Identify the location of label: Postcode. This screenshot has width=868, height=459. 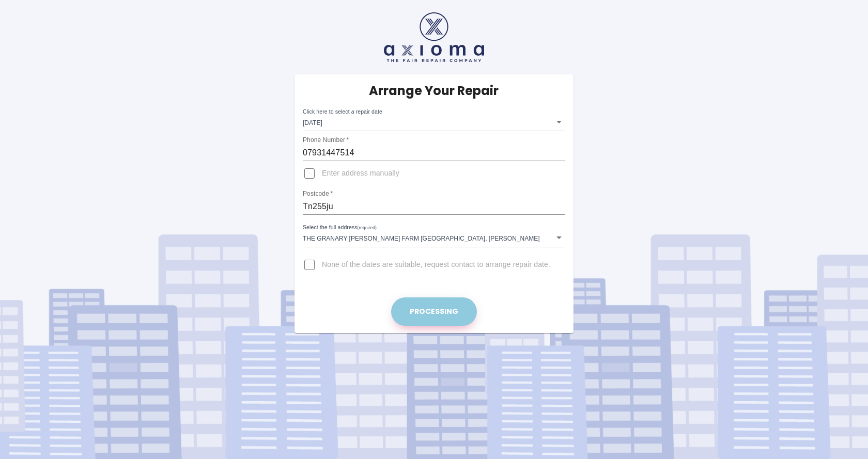
(318, 194).